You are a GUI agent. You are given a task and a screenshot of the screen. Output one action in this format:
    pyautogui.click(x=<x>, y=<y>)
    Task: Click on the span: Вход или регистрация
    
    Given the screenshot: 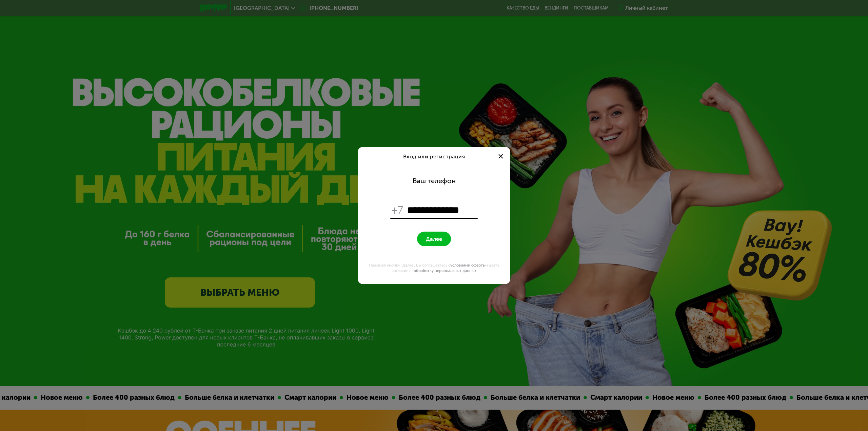 What is the action you would take?
    pyautogui.click(x=434, y=156)
    